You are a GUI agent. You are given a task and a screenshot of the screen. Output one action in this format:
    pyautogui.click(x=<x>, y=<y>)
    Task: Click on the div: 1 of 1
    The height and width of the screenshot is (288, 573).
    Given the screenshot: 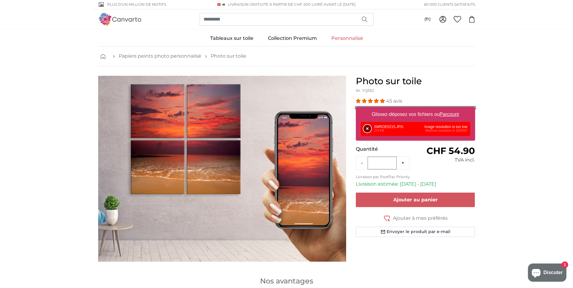 What is the action you would take?
    pyautogui.click(x=222, y=169)
    